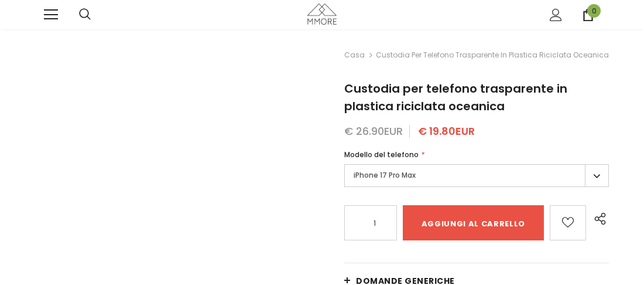 The height and width of the screenshot is (285, 644). Describe the element at coordinates (594, 11) in the screenshot. I see `span: 0` at that location.